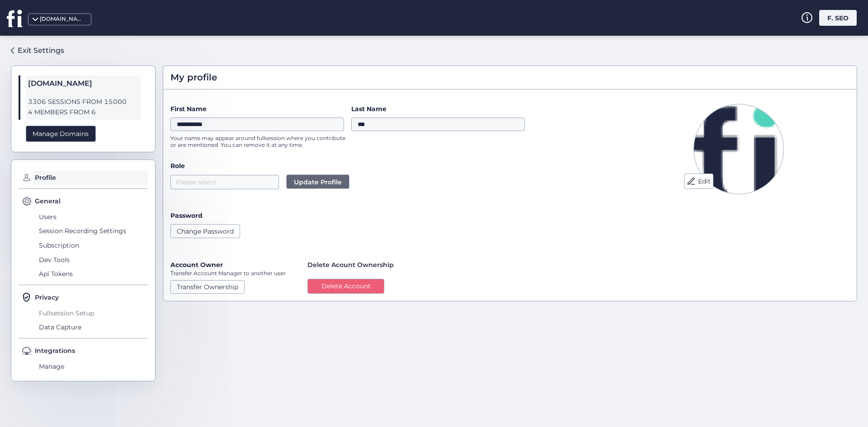  Describe the element at coordinates (92, 217) in the screenshot. I see `span: Users` at that location.